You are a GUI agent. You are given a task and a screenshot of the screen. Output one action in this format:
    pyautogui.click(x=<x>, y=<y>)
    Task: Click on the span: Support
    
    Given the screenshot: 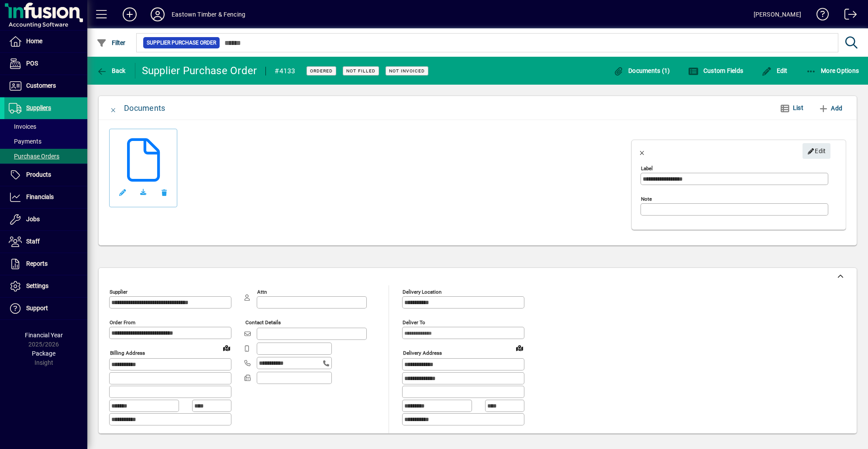 What is the action you would take?
    pyautogui.click(x=37, y=308)
    